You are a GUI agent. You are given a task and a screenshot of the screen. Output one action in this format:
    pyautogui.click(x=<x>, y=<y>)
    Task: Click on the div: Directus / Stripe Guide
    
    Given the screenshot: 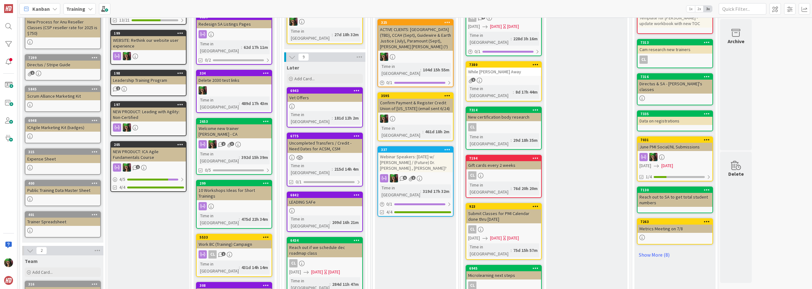 What is the action you would take?
    pyautogui.click(x=63, y=65)
    